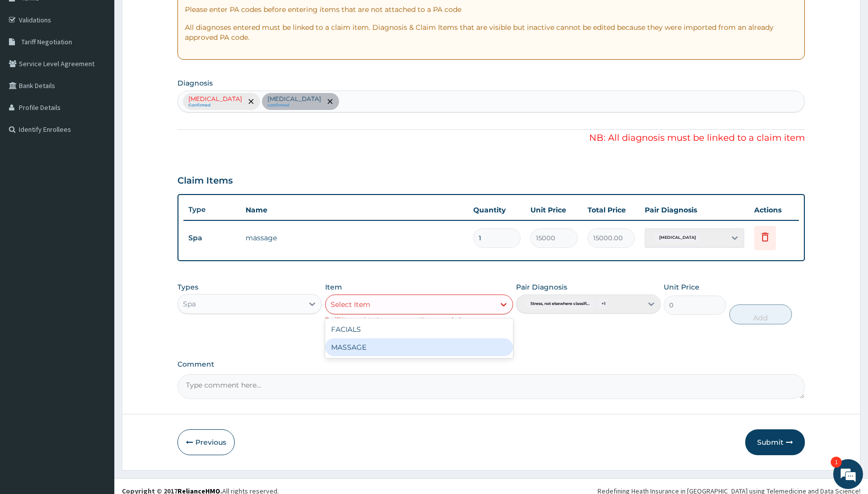 Image resolution: width=868 pixels, height=494 pixels. I want to click on p: Please enter PA codes before entering items that are not attached to a PA code, so click(491, 10).